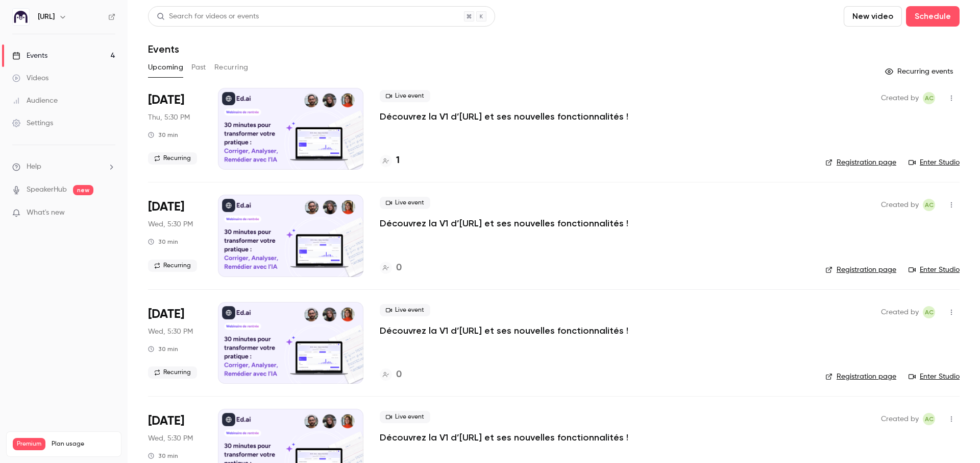  I want to click on li: help-dropdown-opener, so click(64, 166).